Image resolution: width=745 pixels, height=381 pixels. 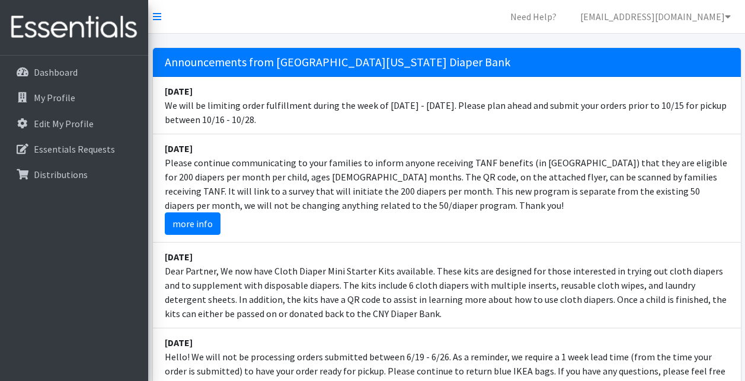 I want to click on p: Distributions, so click(x=60, y=175).